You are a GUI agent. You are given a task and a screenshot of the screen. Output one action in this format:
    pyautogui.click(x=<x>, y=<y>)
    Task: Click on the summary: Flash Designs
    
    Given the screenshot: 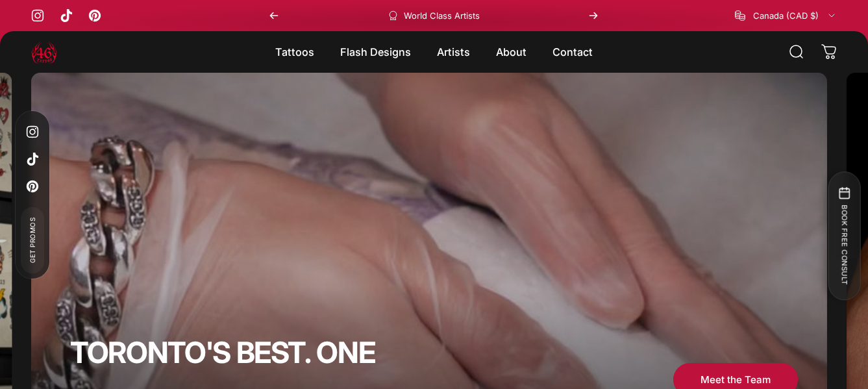 What is the action you would take?
    pyautogui.click(x=375, y=52)
    